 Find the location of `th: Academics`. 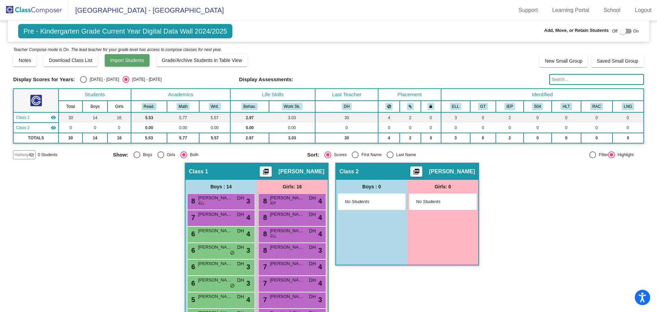

th: Academics is located at coordinates (181, 94).